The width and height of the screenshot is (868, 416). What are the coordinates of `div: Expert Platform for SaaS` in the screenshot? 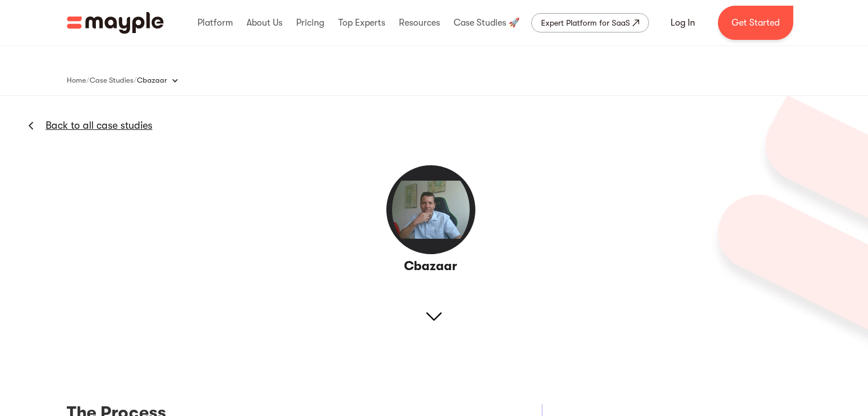 It's located at (585, 23).